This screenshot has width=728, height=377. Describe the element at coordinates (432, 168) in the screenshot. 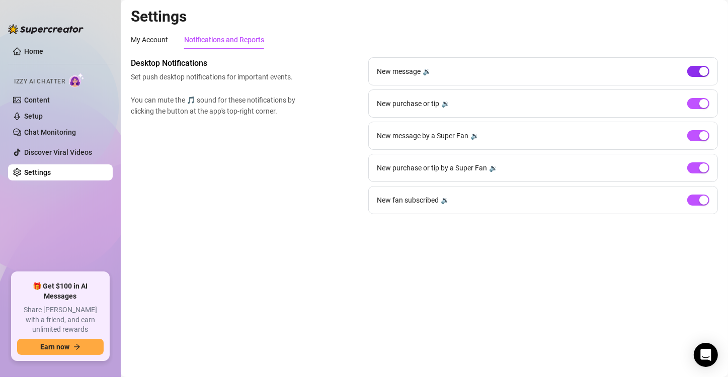

I see `span: New purchase or tip by a Super Fan` at that location.